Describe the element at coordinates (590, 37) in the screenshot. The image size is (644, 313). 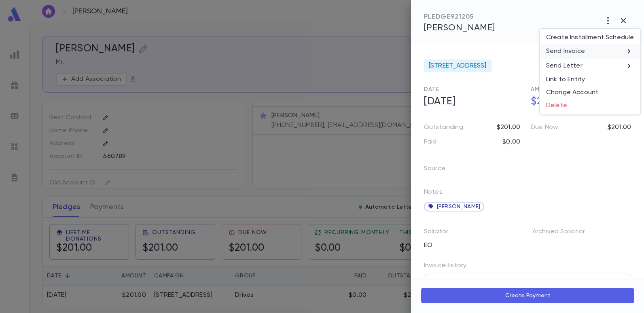
I see `li: Create Installment Schedule` at that location.